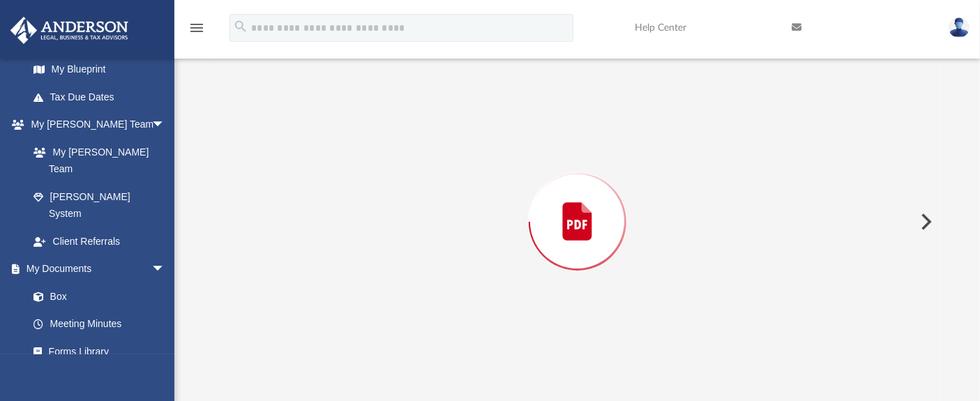  I want to click on a: Tax Due Dates, so click(103, 97).